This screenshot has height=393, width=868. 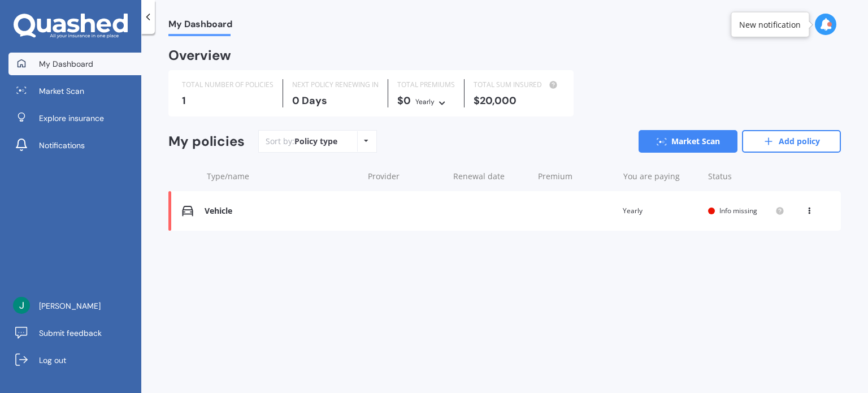 I want to click on span: Market Scan, so click(x=61, y=91).